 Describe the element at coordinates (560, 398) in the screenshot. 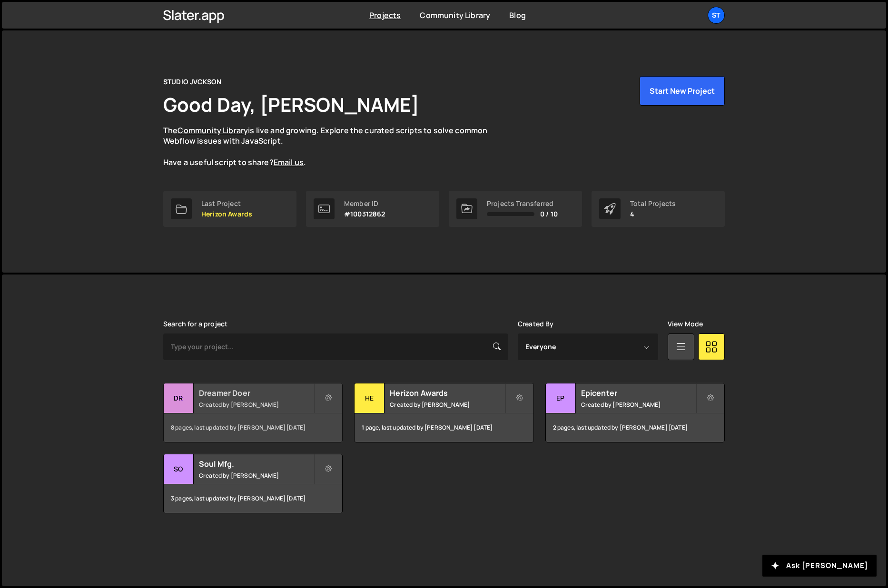

I see `div: Ep` at that location.